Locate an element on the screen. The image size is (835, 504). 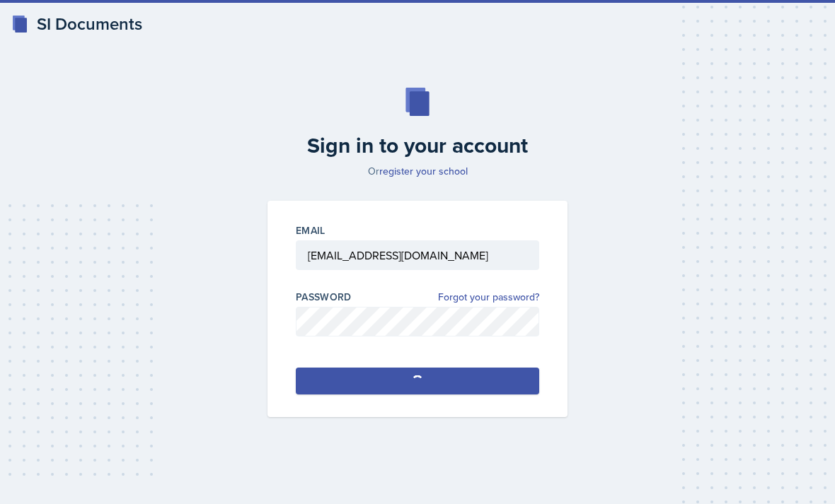
a: SI Documents is located at coordinates (77, 24).